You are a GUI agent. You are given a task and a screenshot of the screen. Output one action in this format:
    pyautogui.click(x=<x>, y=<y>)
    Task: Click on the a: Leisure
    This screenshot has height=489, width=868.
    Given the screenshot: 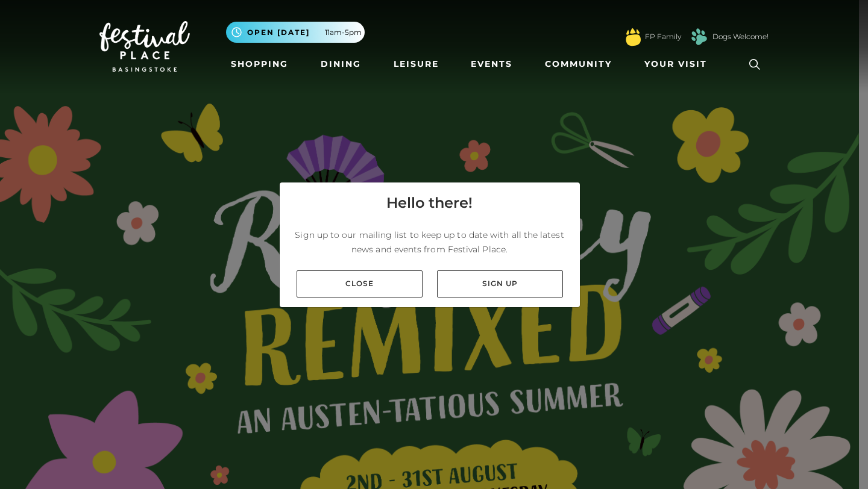 What is the action you would take?
    pyautogui.click(x=416, y=64)
    